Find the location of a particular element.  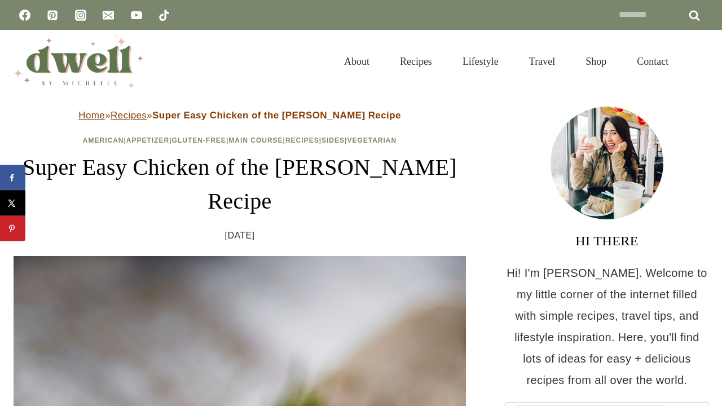

a: TikTok is located at coordinates (164, 15).